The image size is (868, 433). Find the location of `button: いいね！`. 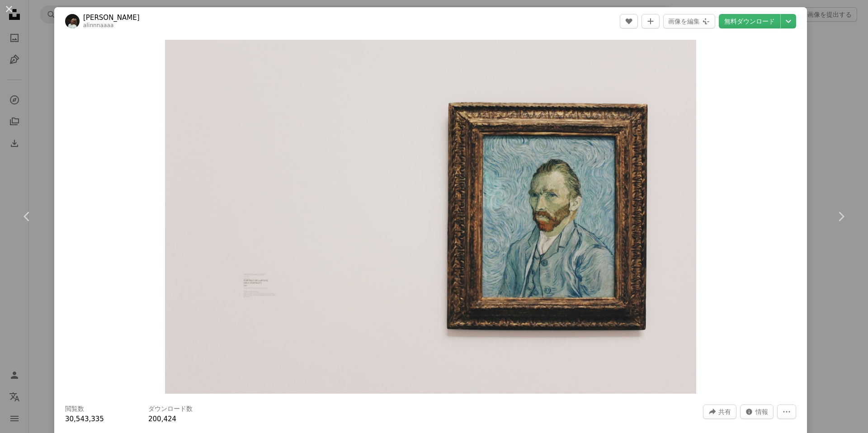

button: いいね！ is located at coordinates (629, 21).